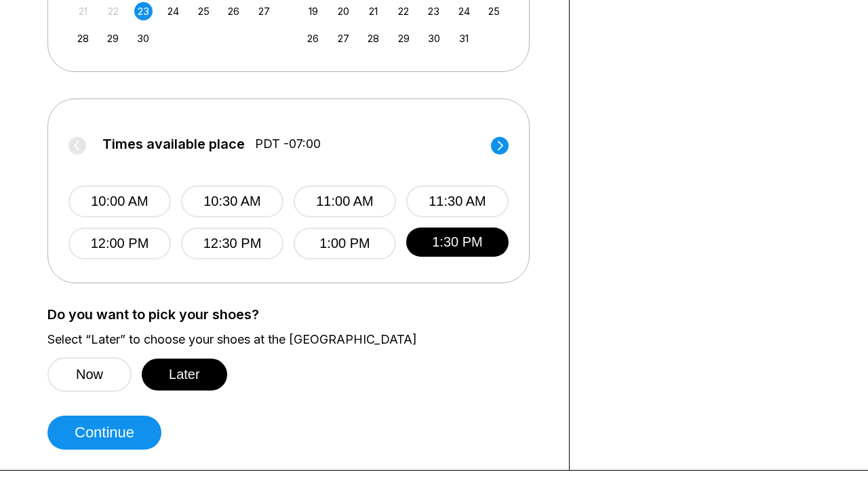  Describe the element at coordinates (173, 11) in the screenshot. I see `div: Choose Wednesday, September 24th, 2025` at that location.